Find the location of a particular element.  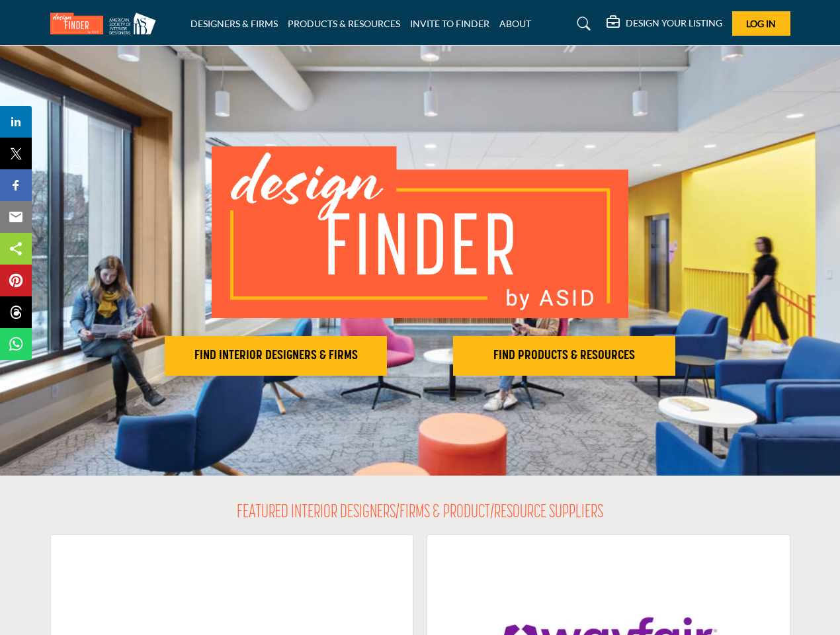

span: Log In is located at coordinates (761, 23).